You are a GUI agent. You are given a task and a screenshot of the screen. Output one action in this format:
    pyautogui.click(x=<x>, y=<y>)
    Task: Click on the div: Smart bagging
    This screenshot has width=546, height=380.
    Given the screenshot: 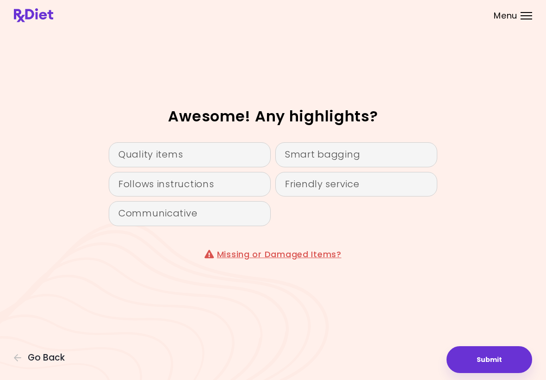 What is the action you would take?
    pyautogui.click(x=357, y=155)
    